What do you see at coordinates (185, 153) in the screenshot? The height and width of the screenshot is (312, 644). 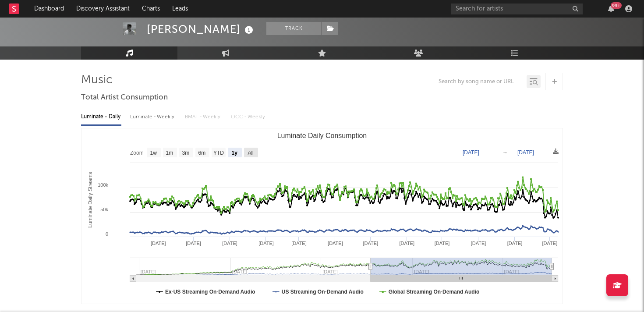 I see `text: 3m` at bounding box center [185, 153].